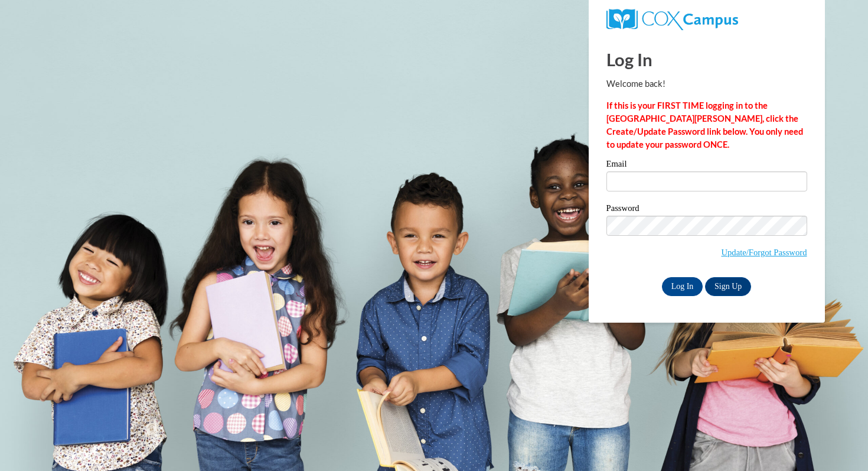 This screenshot has height=471, width=868. What do you see at coordinates (707, 165) in the screenshot?
I see `label: Email` at bounding box center [707, 165].